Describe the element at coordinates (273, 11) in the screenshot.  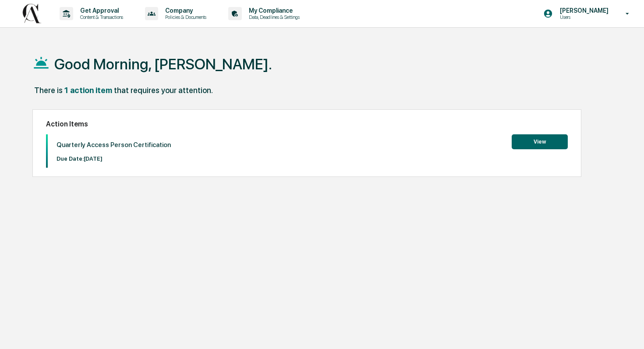
I see `p: My Compliance` at that location.